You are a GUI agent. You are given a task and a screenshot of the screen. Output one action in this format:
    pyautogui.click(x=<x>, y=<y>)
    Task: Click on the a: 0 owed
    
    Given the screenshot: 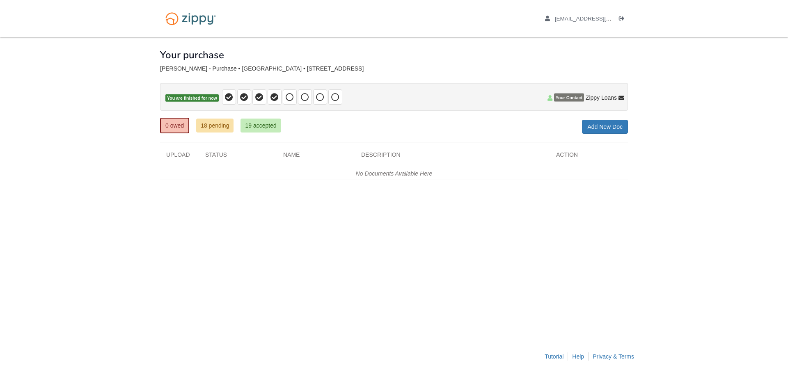 What is the action you would take?
    pyautogui.click(x=174, y=126)
    